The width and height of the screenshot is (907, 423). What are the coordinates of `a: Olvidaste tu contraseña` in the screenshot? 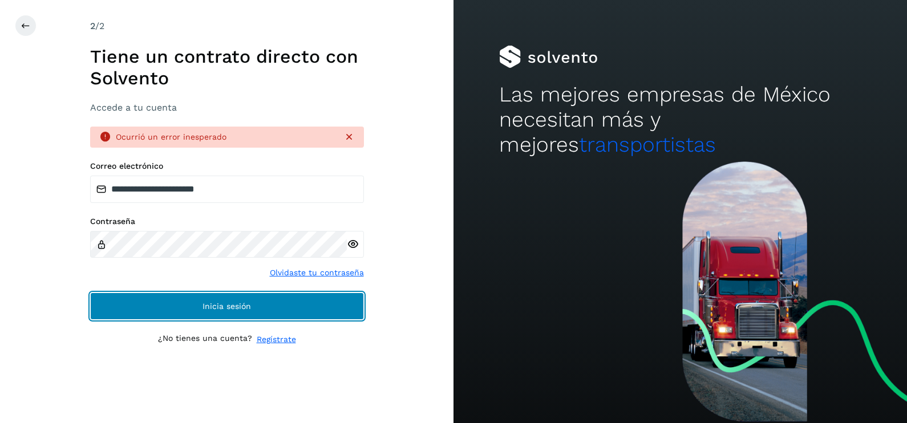 It's located at (317, 273).